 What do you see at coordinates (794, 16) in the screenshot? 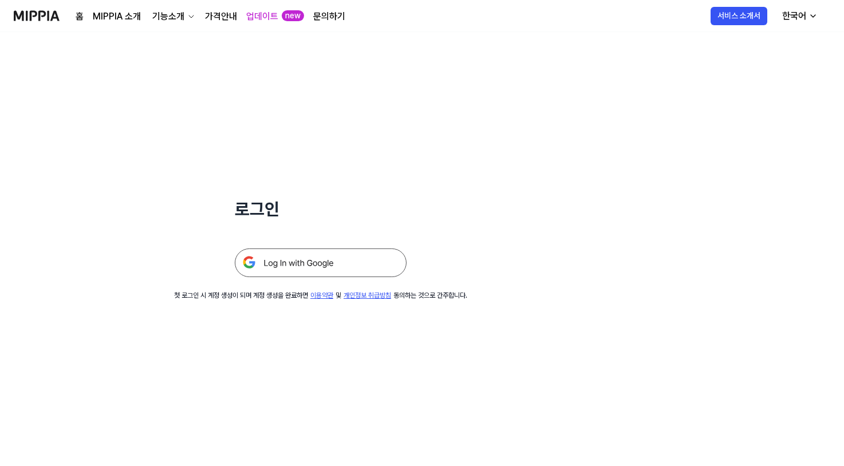
I see `div: 한국어` at bounding box center [794, 16].